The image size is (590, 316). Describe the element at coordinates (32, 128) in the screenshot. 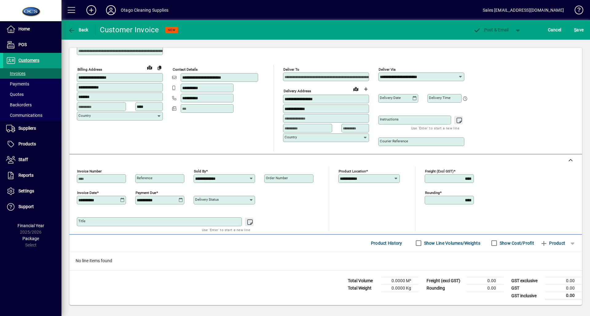

I see `a: Suppliers` at that location.